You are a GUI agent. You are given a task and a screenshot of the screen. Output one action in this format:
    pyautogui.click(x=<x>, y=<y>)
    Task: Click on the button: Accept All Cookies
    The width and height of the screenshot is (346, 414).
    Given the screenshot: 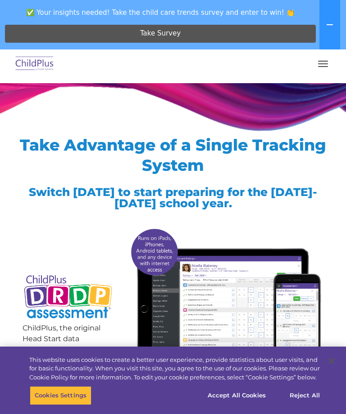 What is the action you would take?
    pyautogui.click(x=236, y=396)
    